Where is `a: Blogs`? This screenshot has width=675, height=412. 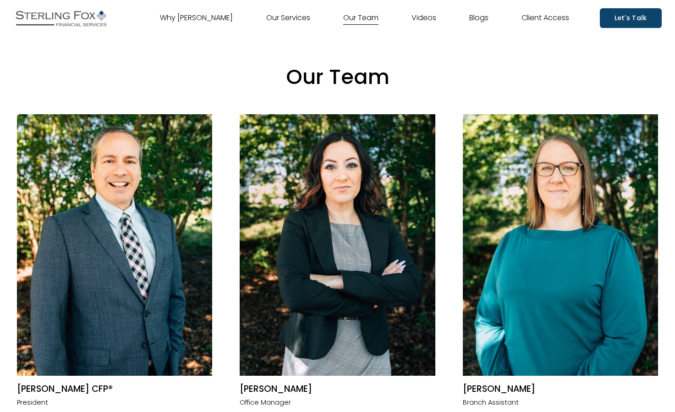 a: Blogs is located at coordinates (479, 18).